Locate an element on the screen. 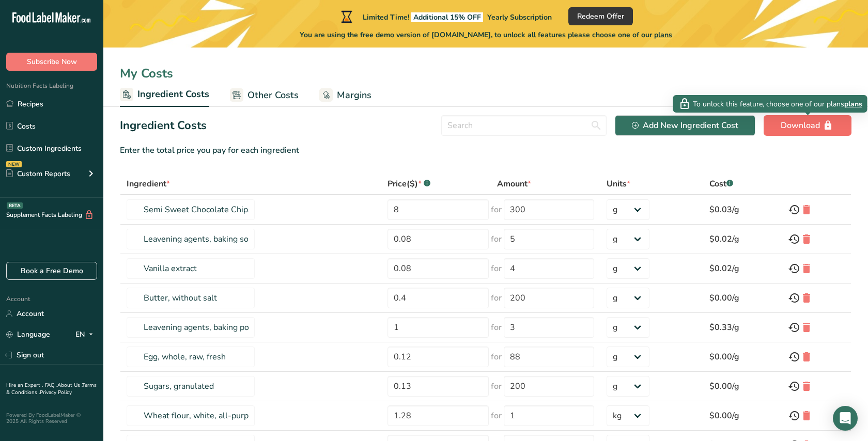  span: To unlock this feature, choose one of our plans is located at coordinates (768, 104).